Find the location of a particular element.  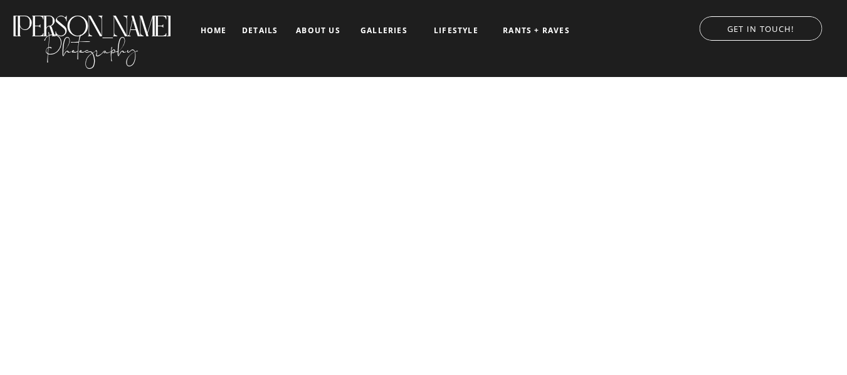

h2: Photography is located at coordinates (91, 45).